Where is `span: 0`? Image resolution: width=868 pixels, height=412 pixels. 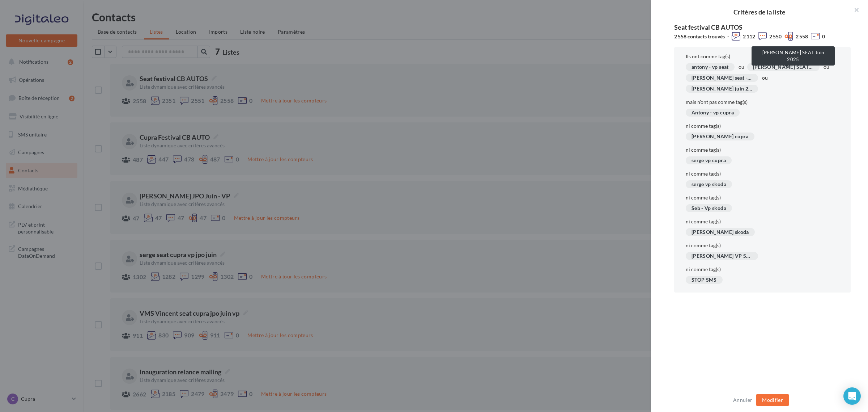 span: 0 is located at coordinates (824, 36).